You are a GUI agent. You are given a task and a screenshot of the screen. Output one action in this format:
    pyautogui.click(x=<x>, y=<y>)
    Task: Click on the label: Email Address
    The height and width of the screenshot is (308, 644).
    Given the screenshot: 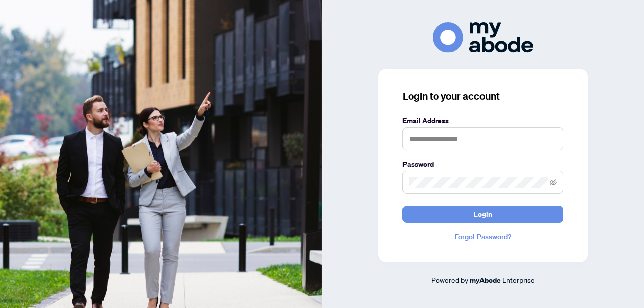 What is the action you would take?
    pyautogui.click(x=483, y=121)
    